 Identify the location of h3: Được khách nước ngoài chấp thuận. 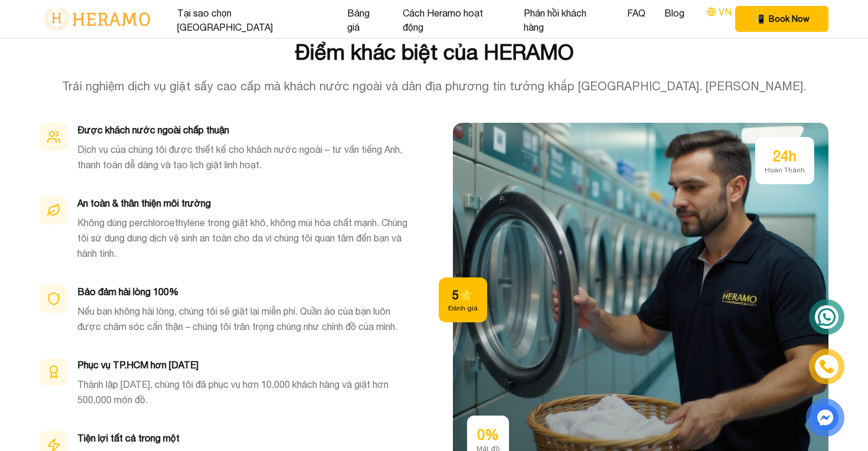
(246, 130).